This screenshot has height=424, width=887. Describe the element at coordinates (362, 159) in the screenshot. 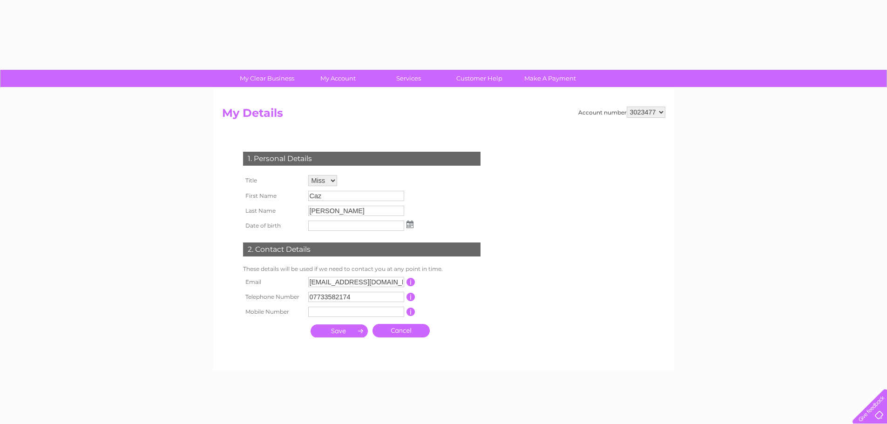

I see `div: 1. Personal Details` at that location.